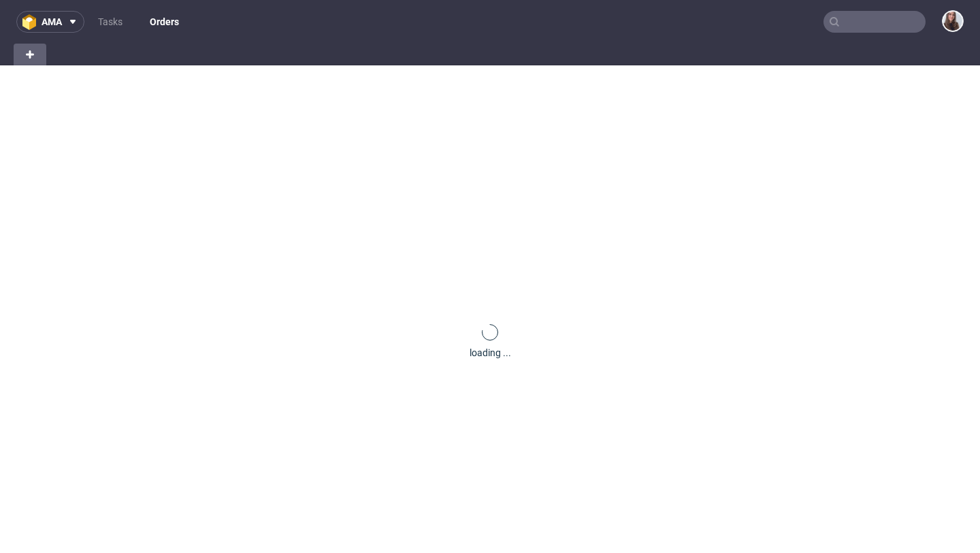 The width and height of the screenshot is (980, 553). I want to click on a: Tasks, so click(111, 22).